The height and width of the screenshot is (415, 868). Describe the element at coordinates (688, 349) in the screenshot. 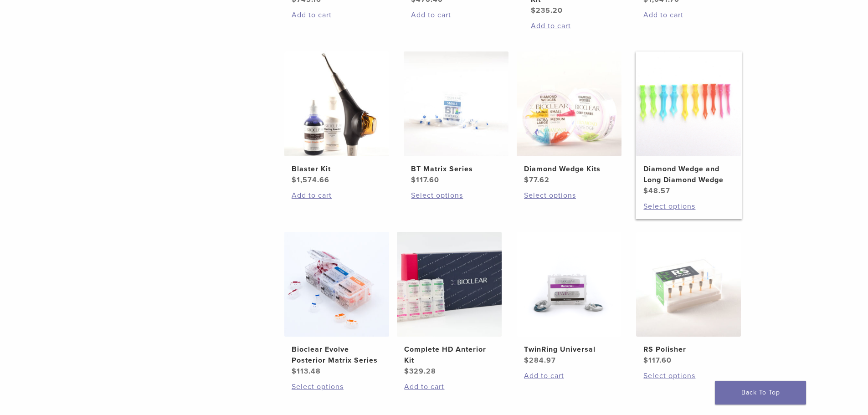

I see `h2: RS Polisher` at that location.